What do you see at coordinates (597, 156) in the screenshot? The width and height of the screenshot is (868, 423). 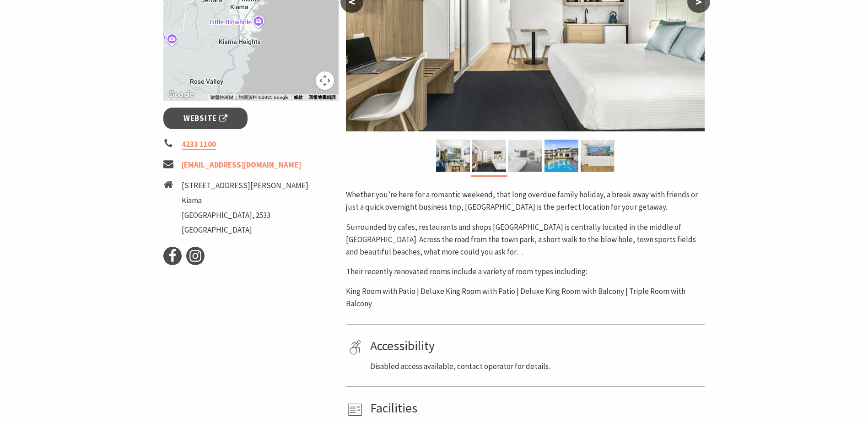 I see `img: Reception Desk` at bounding box center [597, 156].